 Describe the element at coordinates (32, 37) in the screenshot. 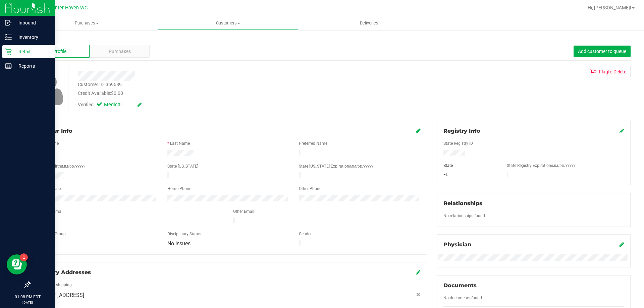

I see `p: Inventory` at that location.